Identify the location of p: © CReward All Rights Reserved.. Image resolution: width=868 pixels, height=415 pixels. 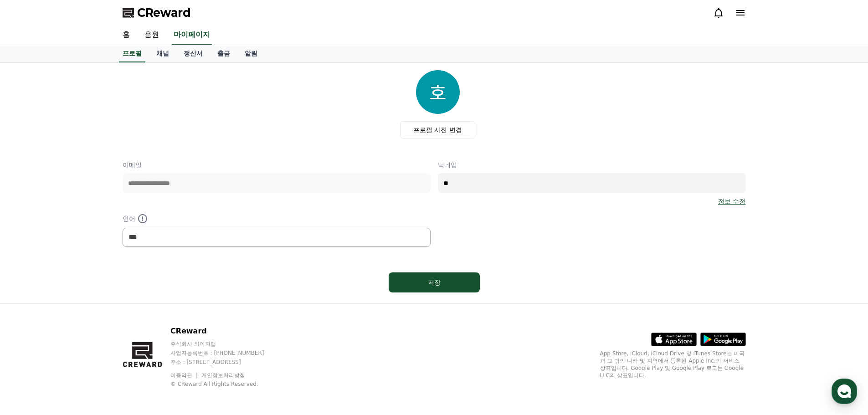
(226, 384).